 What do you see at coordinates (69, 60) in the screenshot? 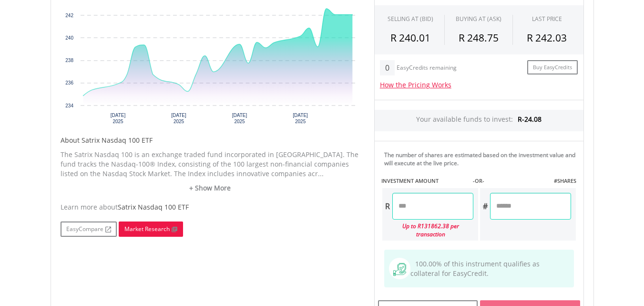
I see `text: 238` at bounding box center [69, 60].